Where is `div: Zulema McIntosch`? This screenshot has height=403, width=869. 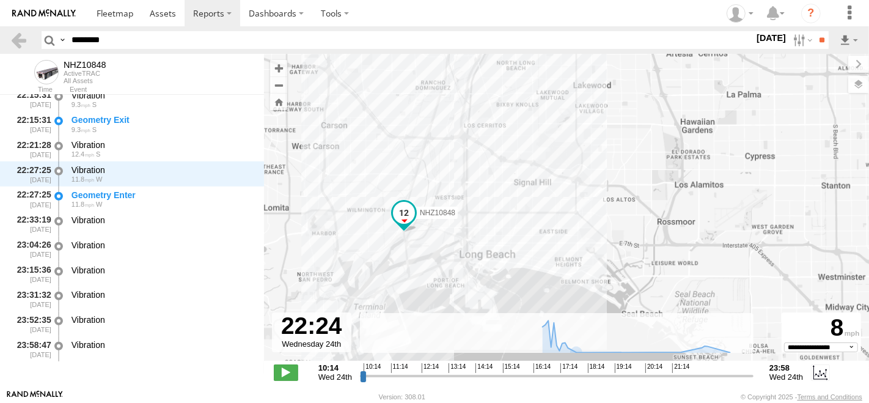
div: Zulema McIntosch is located at coordinates (740, 13).